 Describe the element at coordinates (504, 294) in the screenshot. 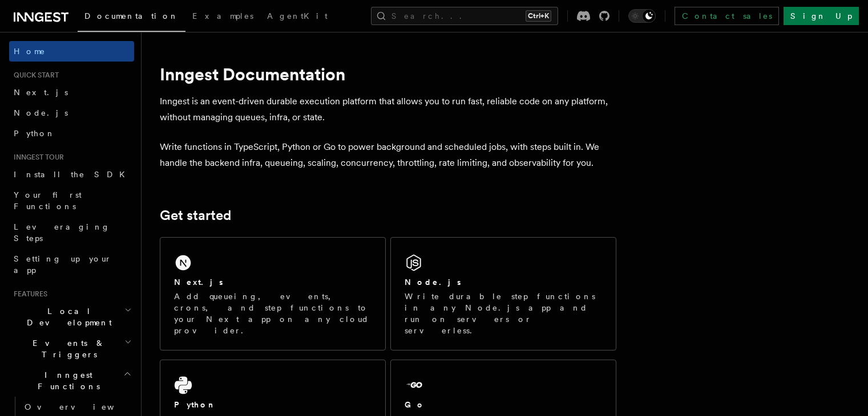

I see `a: Node.jsWrite durable step functions in any Node.js app and run on servers or serverless.` at that location.